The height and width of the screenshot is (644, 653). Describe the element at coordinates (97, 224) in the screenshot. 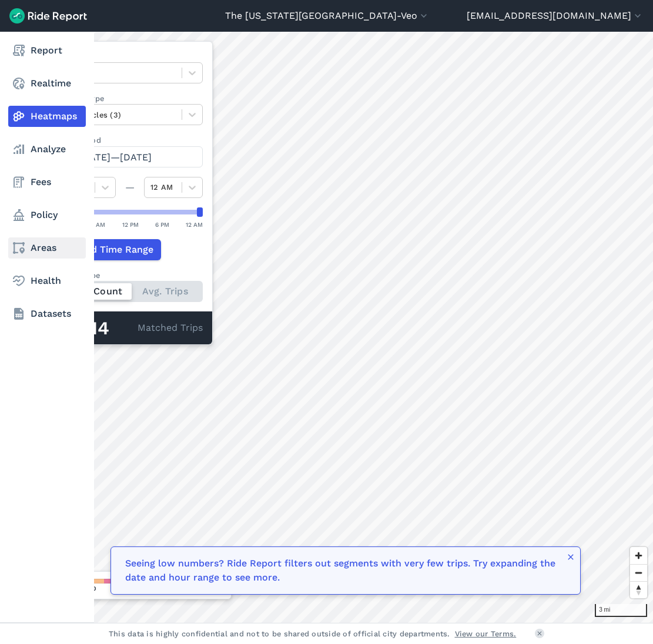

I see `div: 6 AM` at that location.